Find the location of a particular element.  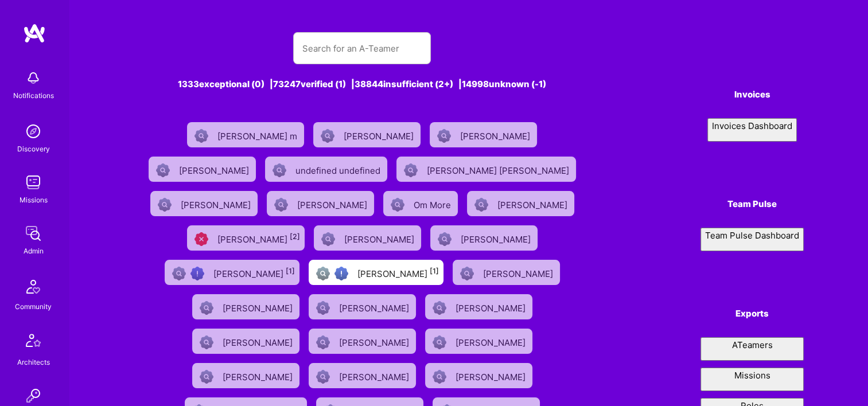

div: undefined undefined is located at coordinates (339, 169).